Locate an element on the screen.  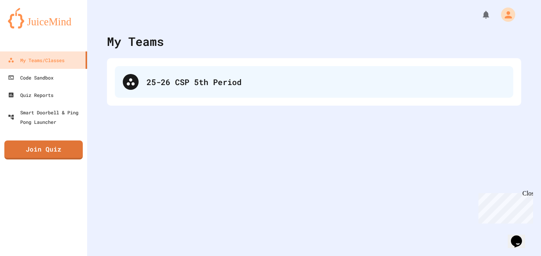
div: Code Sandbox is located at coordinates (30, 78).